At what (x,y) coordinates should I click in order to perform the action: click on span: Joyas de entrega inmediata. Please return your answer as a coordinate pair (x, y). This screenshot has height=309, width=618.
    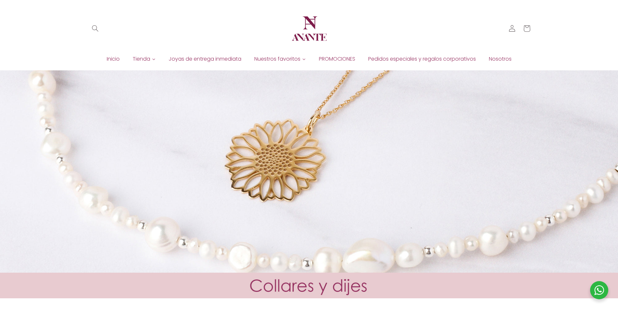
    Looking at the image, I should click on (205, 59).